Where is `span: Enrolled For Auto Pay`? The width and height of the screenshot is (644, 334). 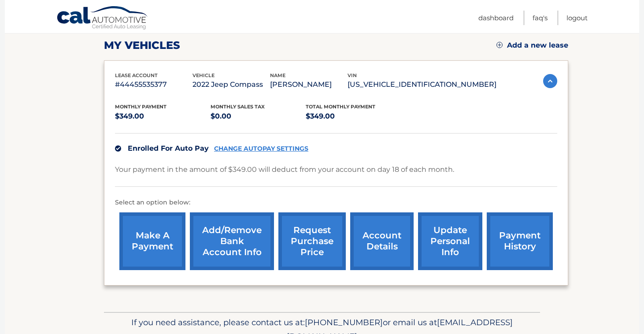 span: Enrolled For Auto Pay is located at coordinates (168, 148).